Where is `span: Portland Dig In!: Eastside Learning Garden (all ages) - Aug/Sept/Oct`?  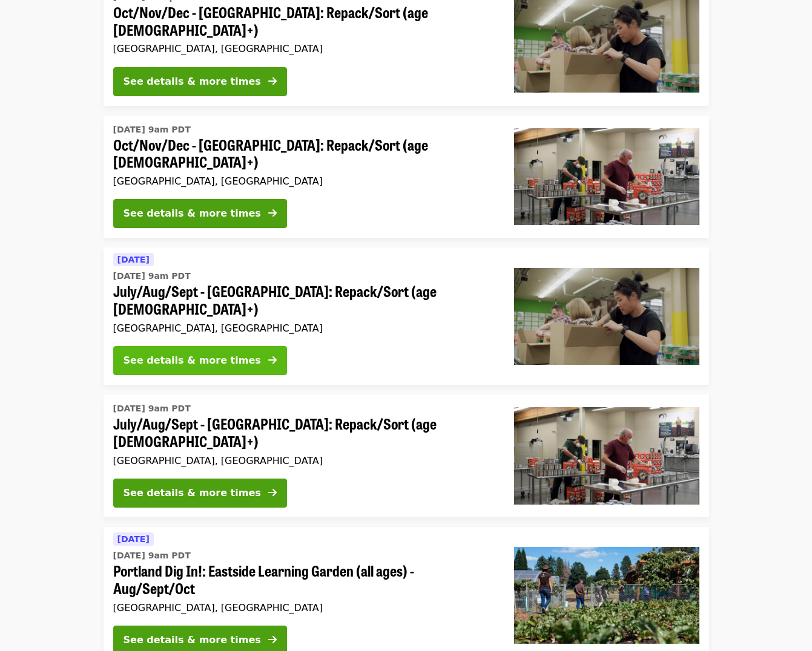 span: Portland Dig In!: Eastside Learning Garden (all ages) - Aug/Sept/Oct is located at coordinates (304, 580).